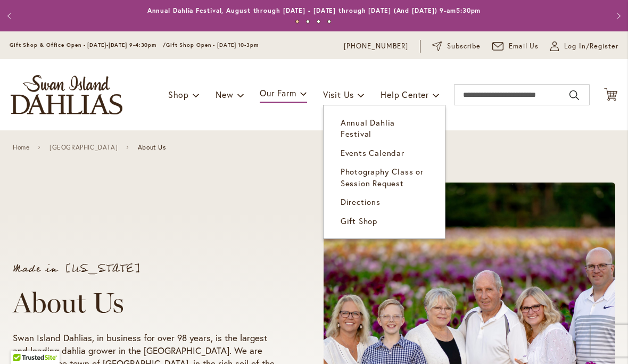 This screenshot has height=364, width=628. What do you see at coordinates (318, 21) in the screenshot?
I see `button: 3 of 4` at bounding box center [318, 21].